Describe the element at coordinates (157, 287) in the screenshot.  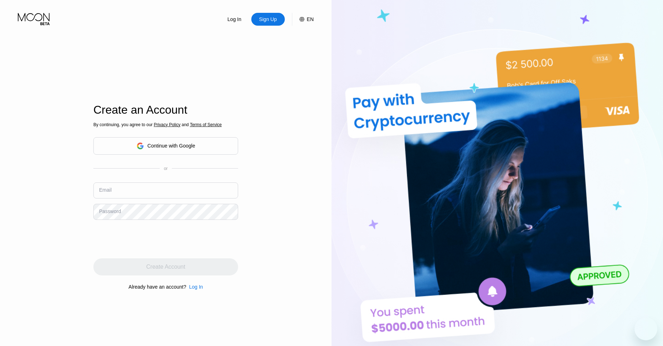
I see `div: Already have an account?` at that location.